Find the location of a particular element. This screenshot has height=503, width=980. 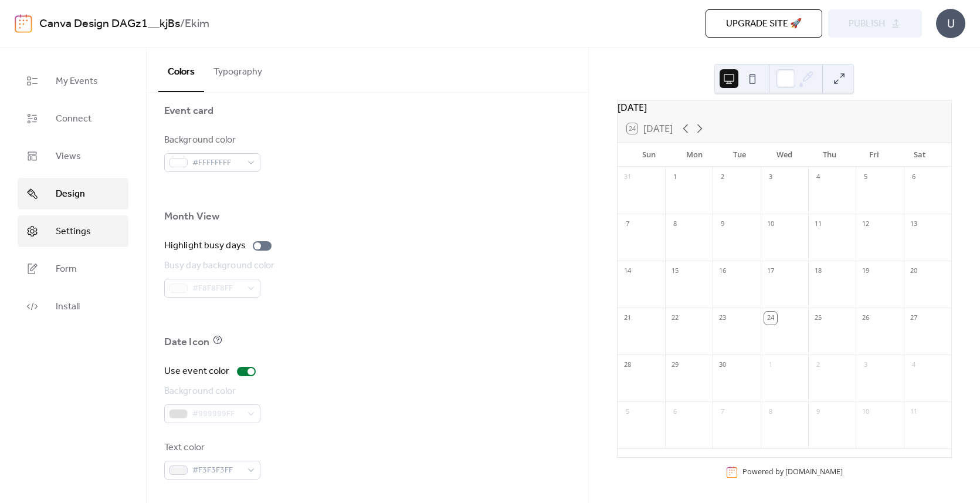

a: Design is located at coordinates (73, 193).